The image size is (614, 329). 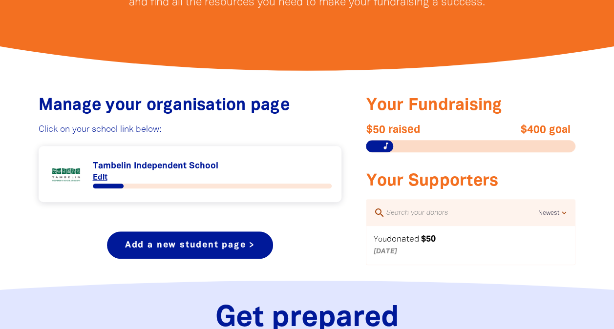 I want to click on span: Your Supporters, so click(x=432, y=181).